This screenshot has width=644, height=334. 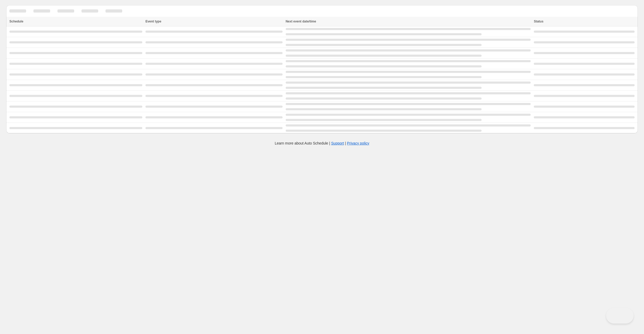 What do you see at coordinates (538, 22) in the screenshot?
I see `span: Status` at bounding box center [538, 22].